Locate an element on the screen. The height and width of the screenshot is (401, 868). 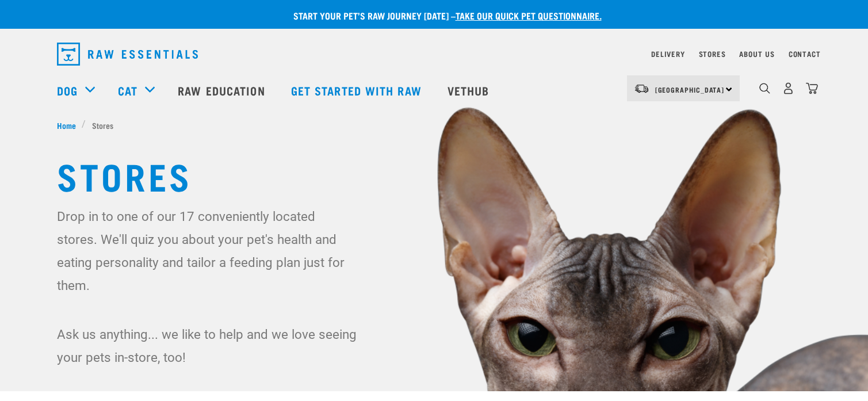
a: Stores is located at coordinates (712, 53).